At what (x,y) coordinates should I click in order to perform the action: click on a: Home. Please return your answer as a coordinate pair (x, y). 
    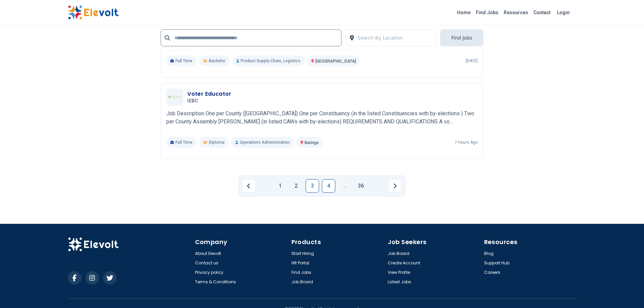
    Looking at the image, I should click on (464, 13).